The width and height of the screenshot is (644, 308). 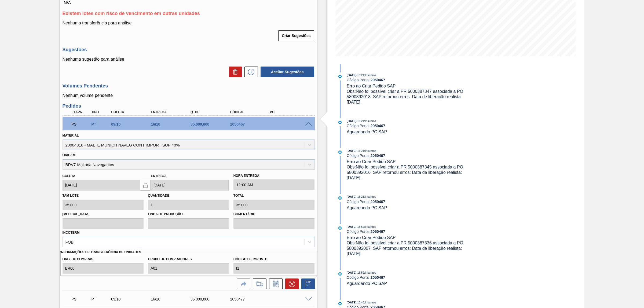 What do you see at coordinates (211, 112) in the screenshot?
I see `div: Qtde` at bounding box center [211, 112].